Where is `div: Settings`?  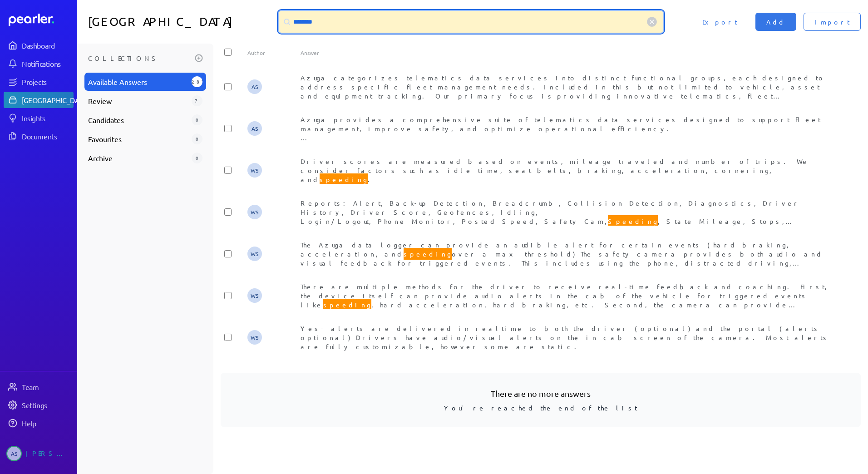 div: Settings is located at coordinates (47, 405).